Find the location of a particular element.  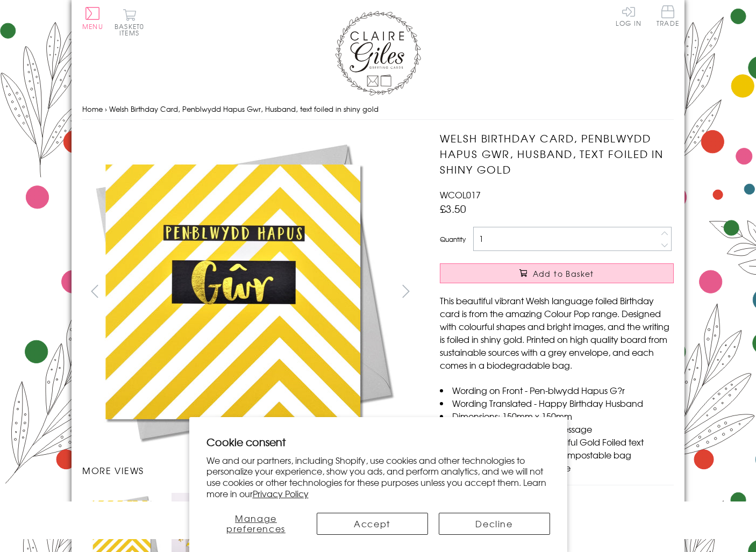

a: Home is located at coordinates (93, 109).